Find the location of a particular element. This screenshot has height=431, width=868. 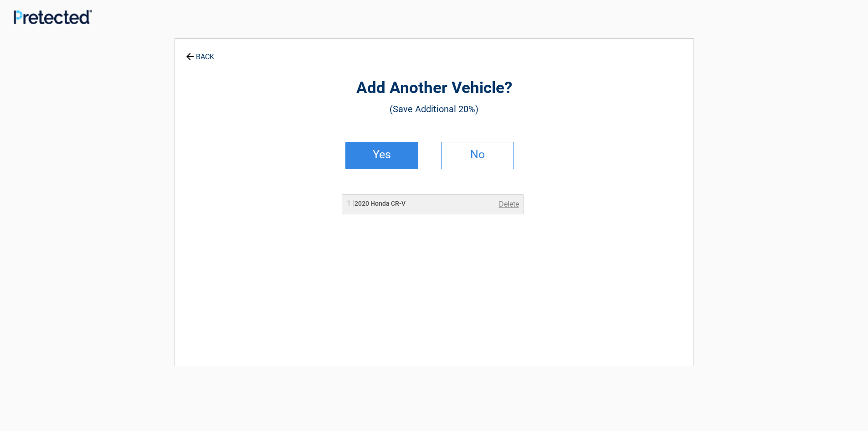

a: BACK is located at coordinates (200, 53).